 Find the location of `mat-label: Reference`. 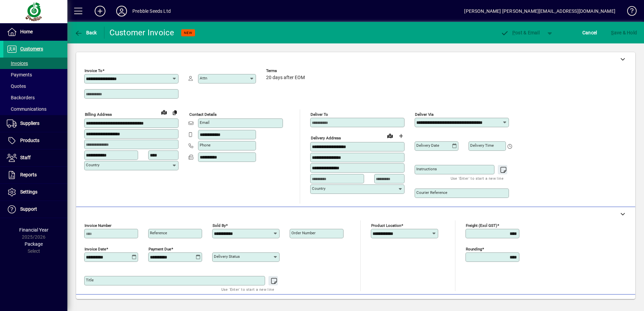

mat-label: Reference is located at coordinates (158, 233).